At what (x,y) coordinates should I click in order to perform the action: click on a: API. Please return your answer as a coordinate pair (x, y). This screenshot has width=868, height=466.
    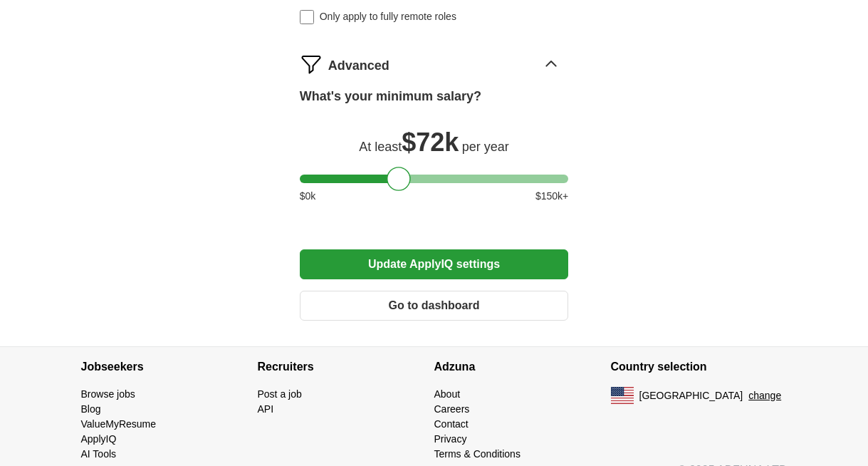
    Looking at the image, I should click on (266, 409).